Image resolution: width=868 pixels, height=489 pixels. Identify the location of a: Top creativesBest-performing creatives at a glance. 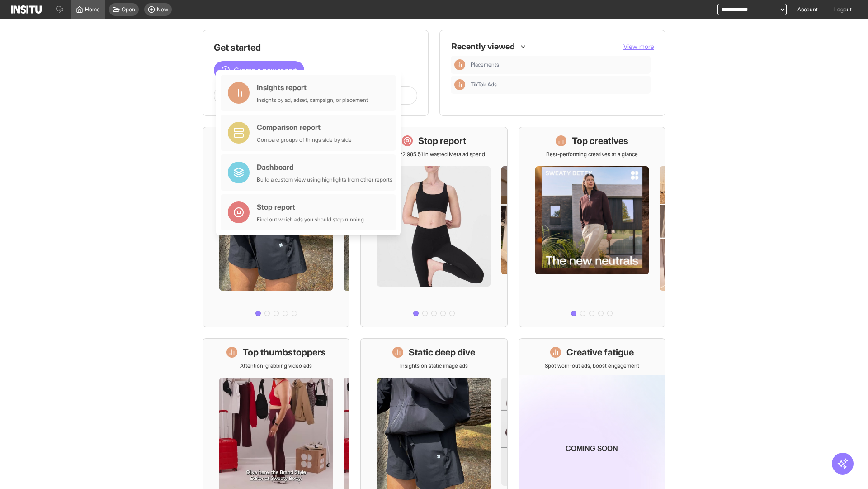
(591, 227).